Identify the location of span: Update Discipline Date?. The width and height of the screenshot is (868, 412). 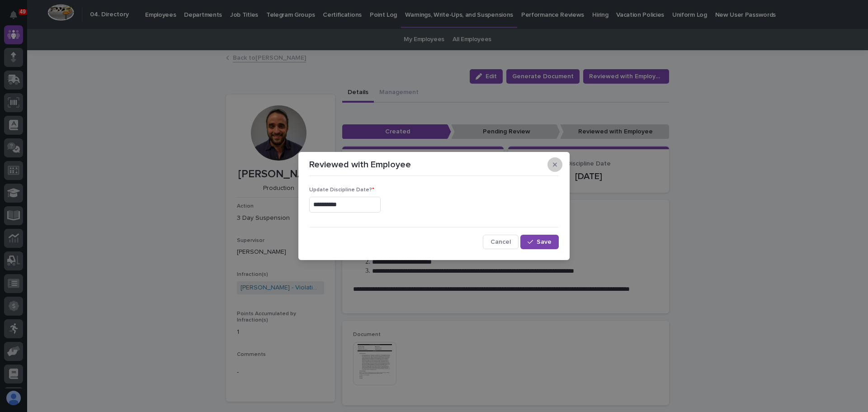
(342, 190).